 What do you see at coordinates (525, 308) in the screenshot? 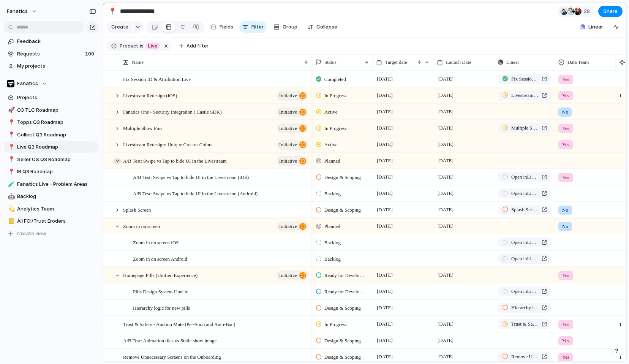
I see `a: Hierarchy logic for new pills` at bounding box center [525, 308].